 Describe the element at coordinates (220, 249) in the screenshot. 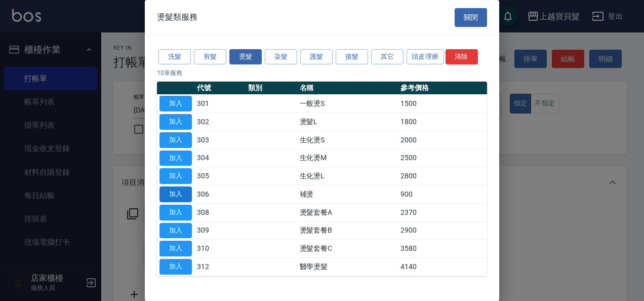

I see `td: 310` at that location.